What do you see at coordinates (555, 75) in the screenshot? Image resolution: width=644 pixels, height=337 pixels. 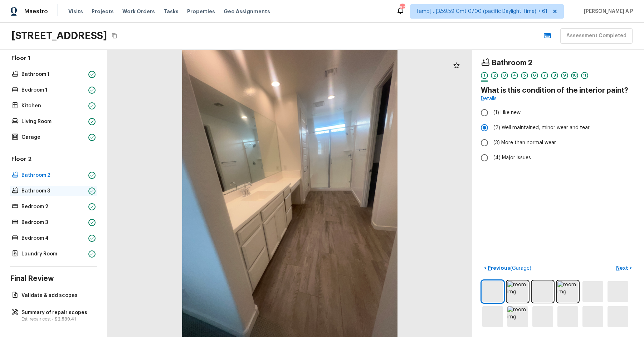 I see `div: 8` at bounding box center [555, 75].